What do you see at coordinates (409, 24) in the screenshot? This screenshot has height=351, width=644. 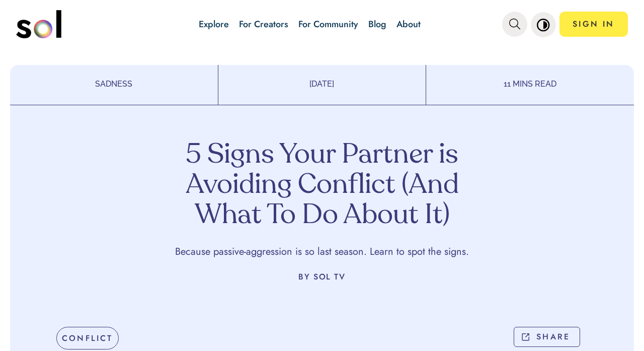 I see `a: About` at bounding box center [409, 24].